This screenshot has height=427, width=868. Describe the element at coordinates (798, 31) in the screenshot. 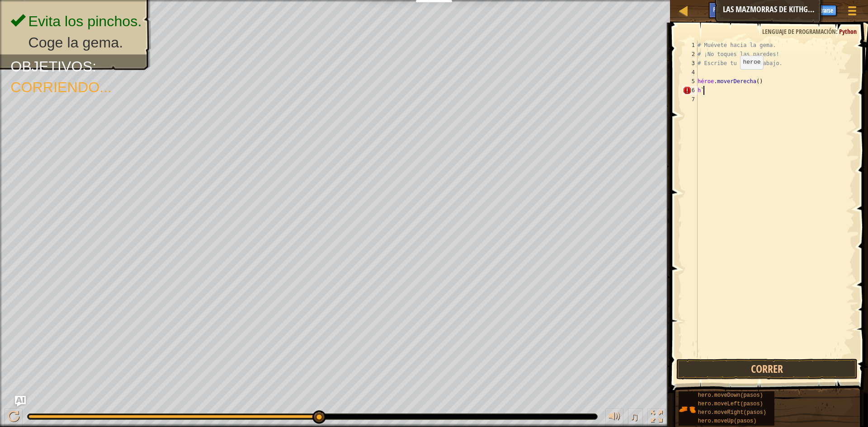

I see `font: Lenguaje de programación` at that location.